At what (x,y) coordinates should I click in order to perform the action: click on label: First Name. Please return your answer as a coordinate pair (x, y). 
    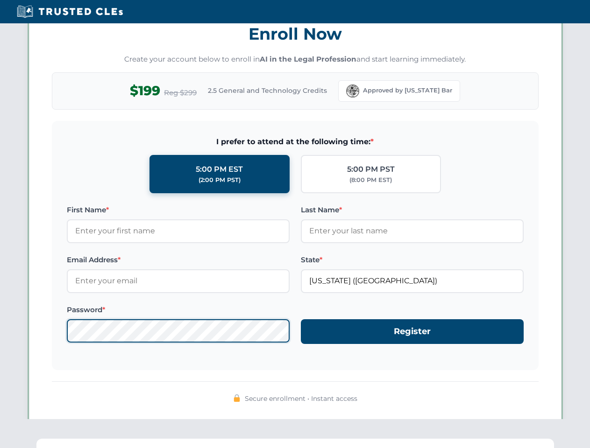
    Looking at the image, I should click on (178, 210).